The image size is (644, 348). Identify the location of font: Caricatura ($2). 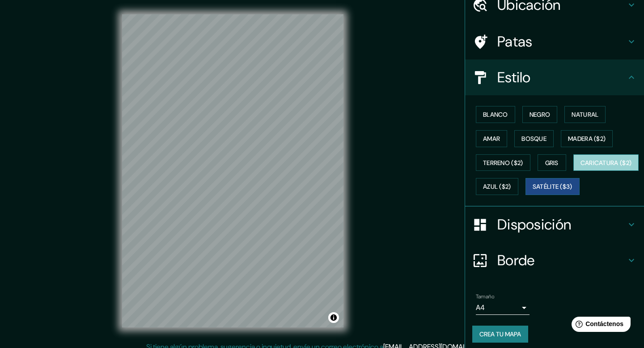
(606, 163).